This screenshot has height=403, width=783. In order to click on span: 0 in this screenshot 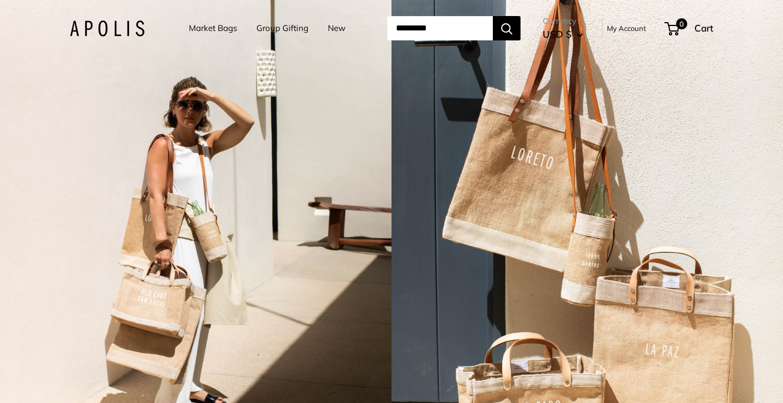, I will do `click(682, 24)`.